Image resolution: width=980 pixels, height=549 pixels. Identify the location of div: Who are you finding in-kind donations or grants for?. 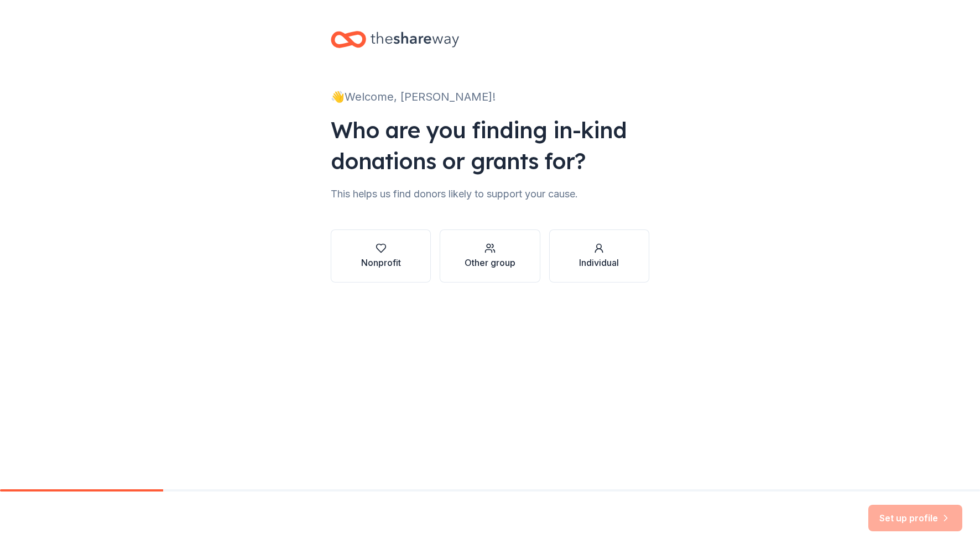
(490, 145).